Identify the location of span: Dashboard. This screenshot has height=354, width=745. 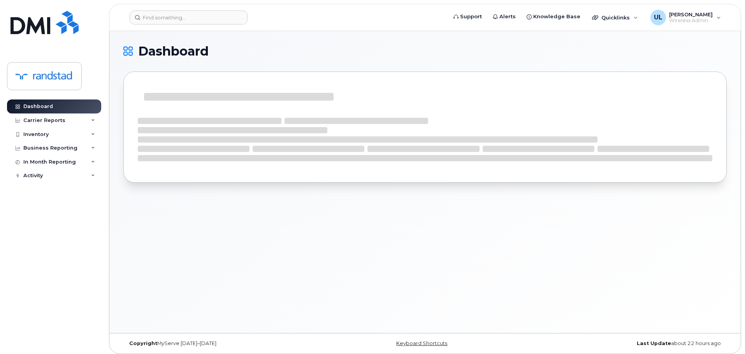
(173, 51).